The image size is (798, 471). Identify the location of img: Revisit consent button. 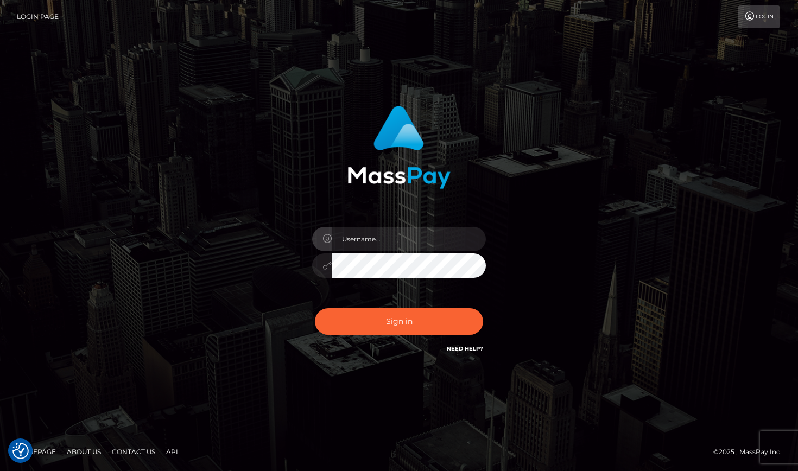
(21, 451).